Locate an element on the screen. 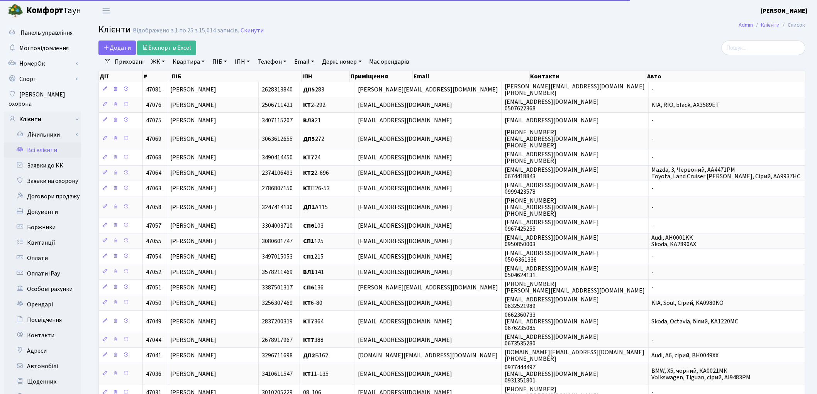 The width and height of the screenshot is (817, 394). th: Приміщення is located at coordinates (381, 76).